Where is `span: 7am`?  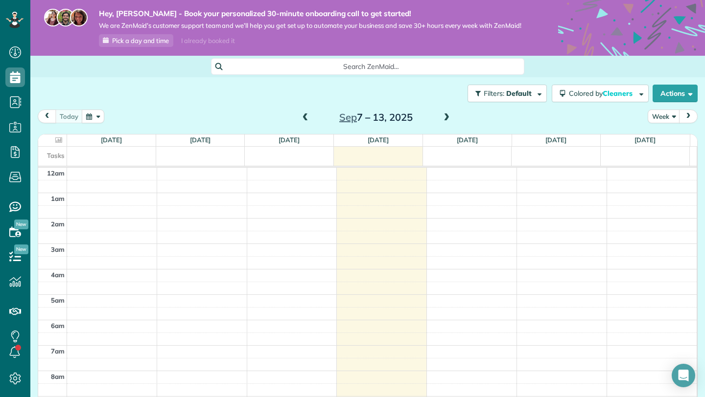
span: 7am is located at coordinates (58, 351).